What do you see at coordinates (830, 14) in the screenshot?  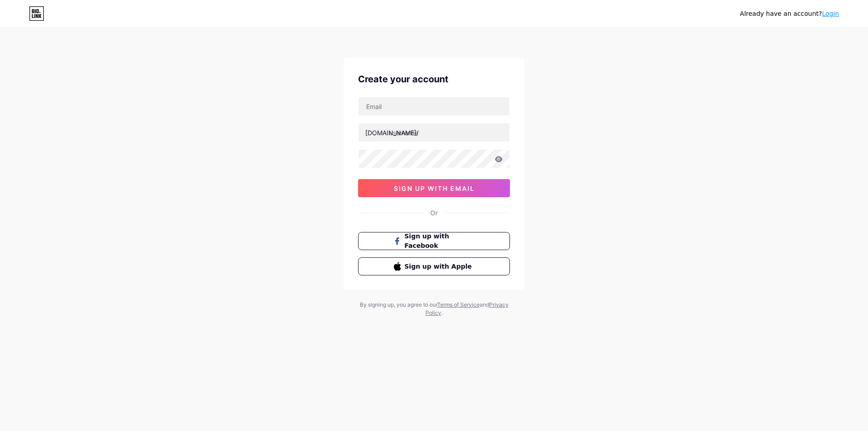 I see `a: Login` at bounding box center [830, 14].